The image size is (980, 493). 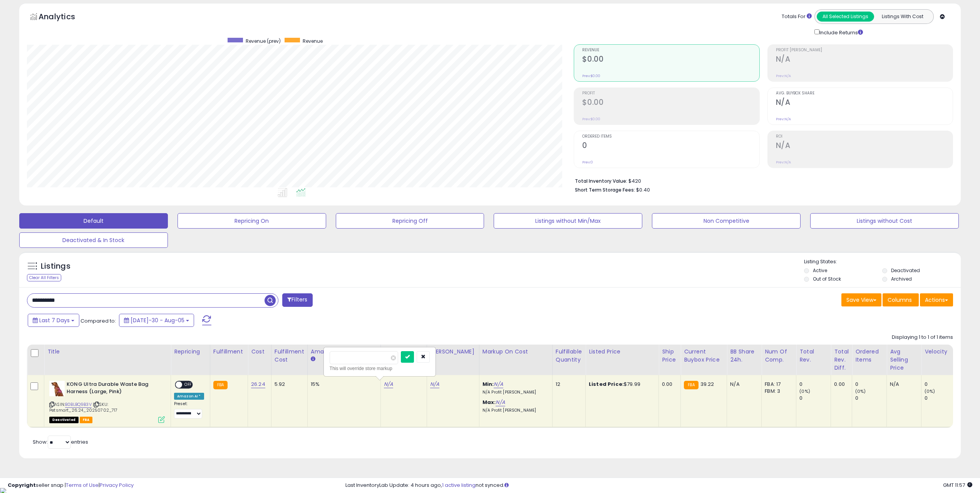 I want to click on span: ROI, so click(x=864, y=136).